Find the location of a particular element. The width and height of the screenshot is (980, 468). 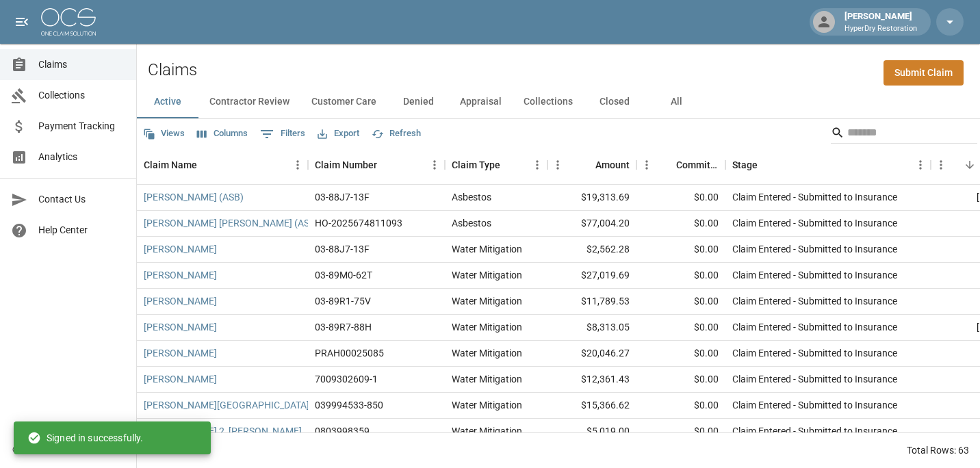

div: $27,019.69 is located at coordinates (592, 275).